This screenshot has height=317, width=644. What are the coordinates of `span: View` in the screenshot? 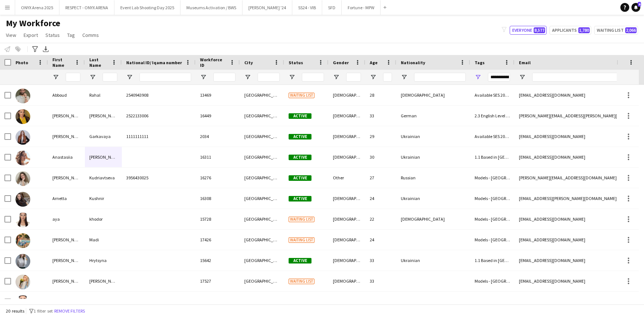 It's located at (11, 35).